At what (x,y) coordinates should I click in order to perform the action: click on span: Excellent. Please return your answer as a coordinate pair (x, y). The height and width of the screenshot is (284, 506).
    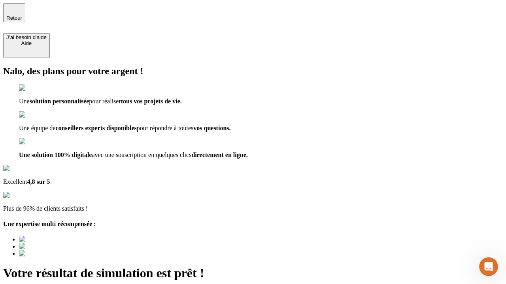
    Looking at the image, I should click on (15, 182).